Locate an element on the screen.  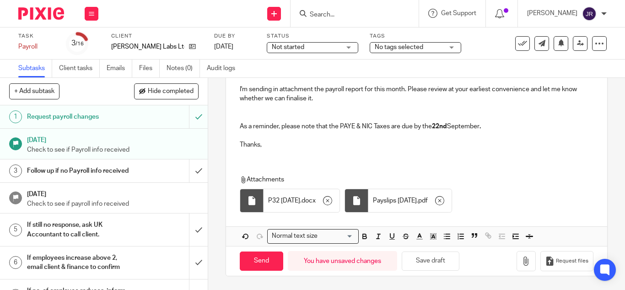
button: + Add subtask is located at coordinates (34, 91).